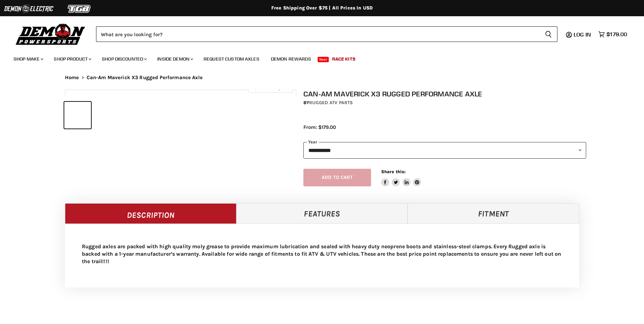  I want to click on a: Rugged ATV Parts, so click(331, 102).